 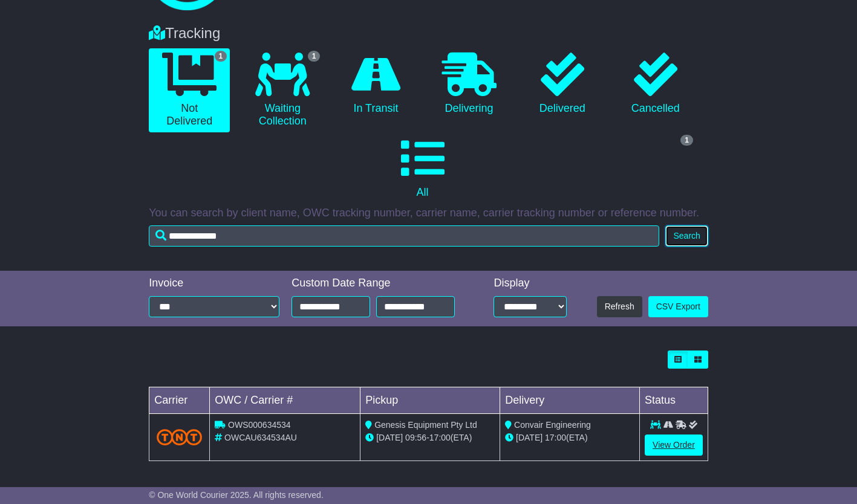 I want to click on div: Invoice, so click(x=214, y=284).